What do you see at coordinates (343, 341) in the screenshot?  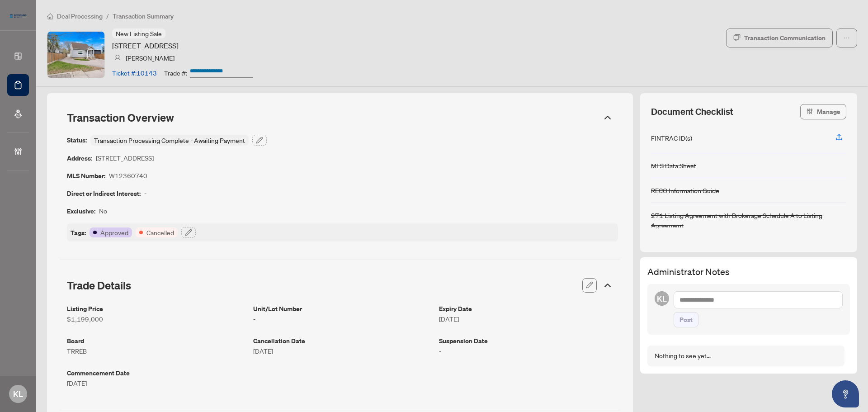 I see `article: Cancellation Date` at bounding box center [343, 341].